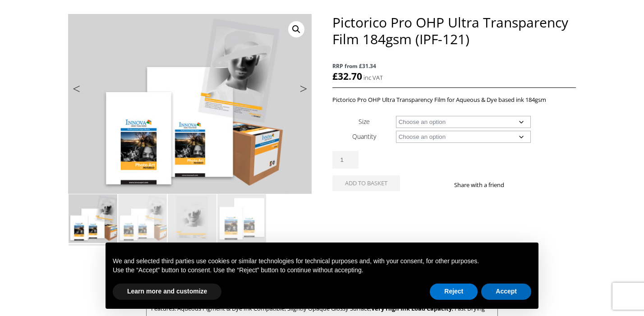 The image size is (644, 316). What do you see at coordinates (454, 100) in the screenshot?
I see `p: Pictorico Pro OHP Ultra Transparency Film for Aqueous & Dye based ink 184gsm` at bounding box center [454, 100].